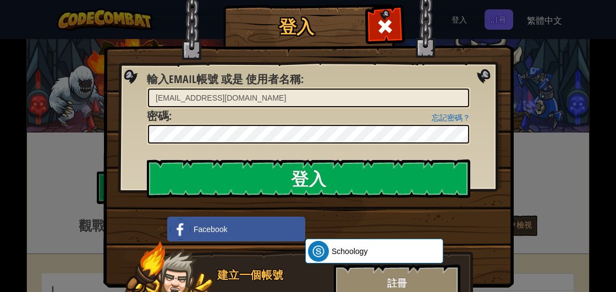  Describe the element at coordinates (272, 275) in the screenshot. I see `div: 建立一個帳號` at that location.